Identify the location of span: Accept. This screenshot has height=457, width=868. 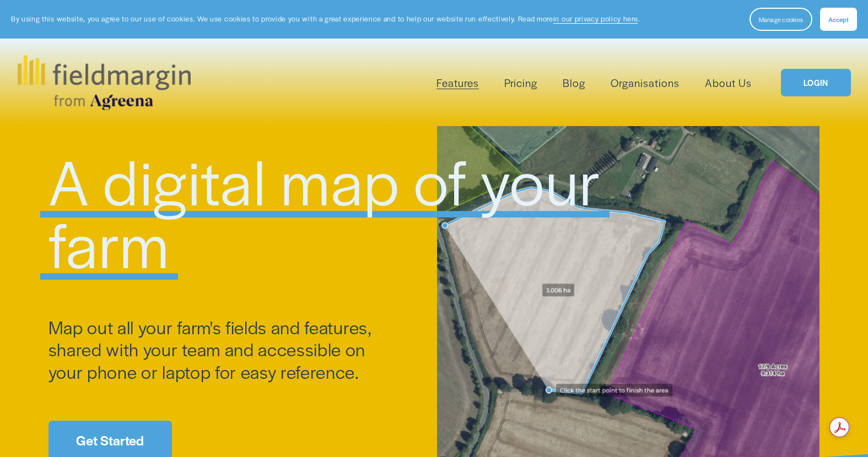
(838, 19).